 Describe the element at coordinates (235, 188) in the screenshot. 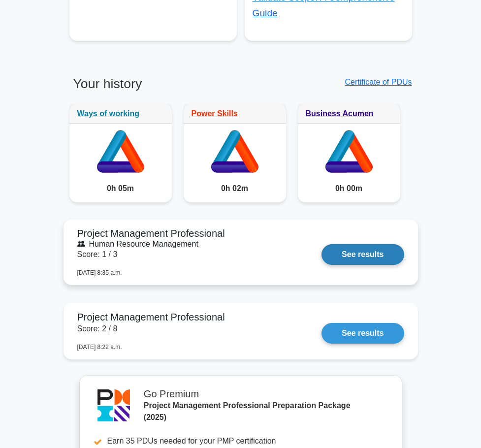

I see `div: 0h 02m` at that location.